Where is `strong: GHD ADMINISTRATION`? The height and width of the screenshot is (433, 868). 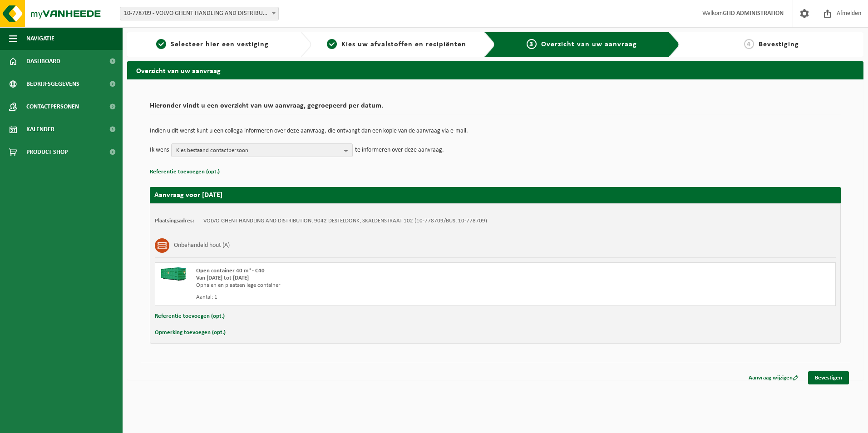 strong: GHD ADMINISTRATION is located at coordinates (753, 13).